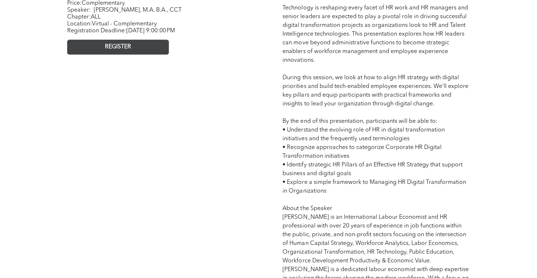 The height and width of the screenshot is (278, 537). I want to click on span: Complementary, so click(103, 3).